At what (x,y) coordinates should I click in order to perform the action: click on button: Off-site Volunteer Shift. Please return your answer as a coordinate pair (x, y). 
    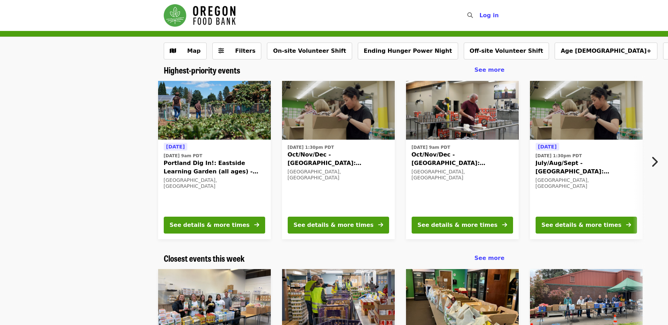
    Looking at the image, I should click on (506, 51).